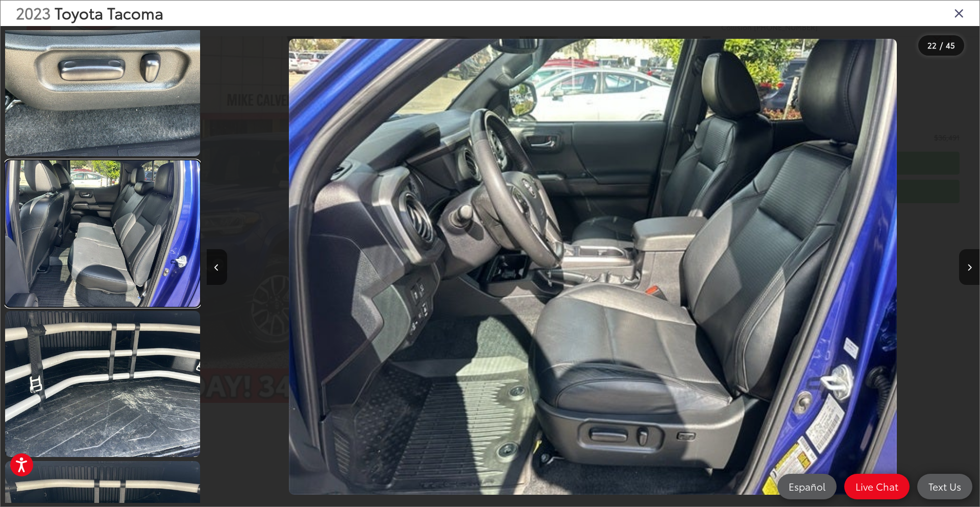  I want to click on button: Next image, so click(969, 267).